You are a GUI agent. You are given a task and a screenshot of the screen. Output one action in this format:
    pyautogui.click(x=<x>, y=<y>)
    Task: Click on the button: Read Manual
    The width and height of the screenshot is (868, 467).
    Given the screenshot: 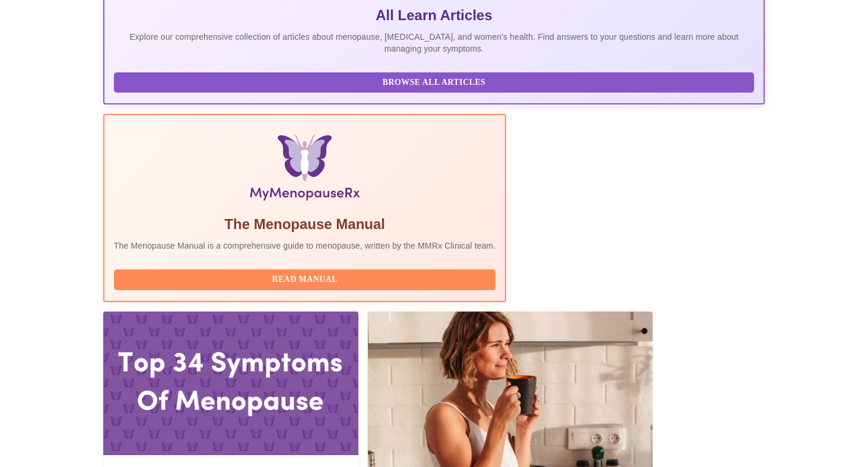 What is the action you would take?
    pyautogui.click(x=305, y=279)
    